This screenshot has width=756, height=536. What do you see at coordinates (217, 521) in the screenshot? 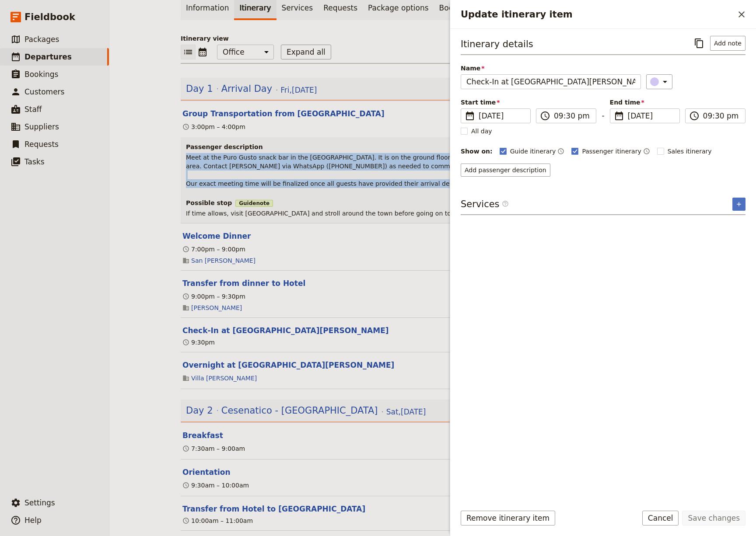
I see `div: 10:00am – 11:00am` at bounding box center [217, 521].